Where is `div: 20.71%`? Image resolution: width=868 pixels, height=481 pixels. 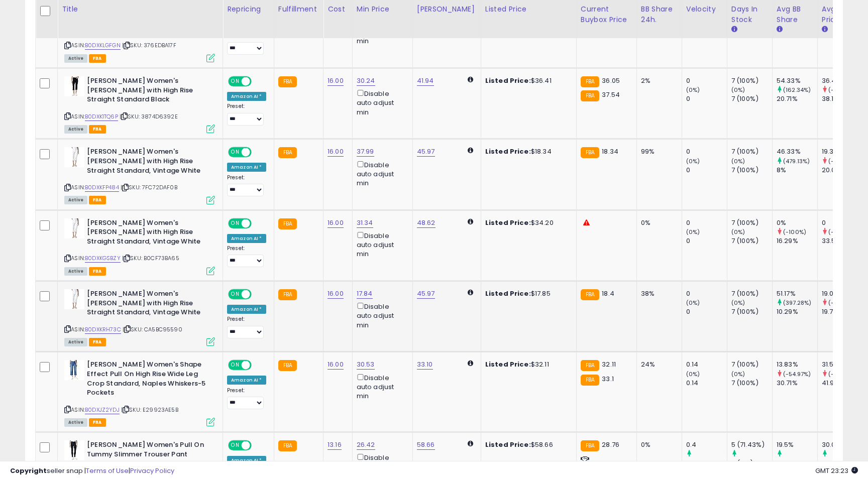 div: 20.71% is located at coordinates (796, 99).